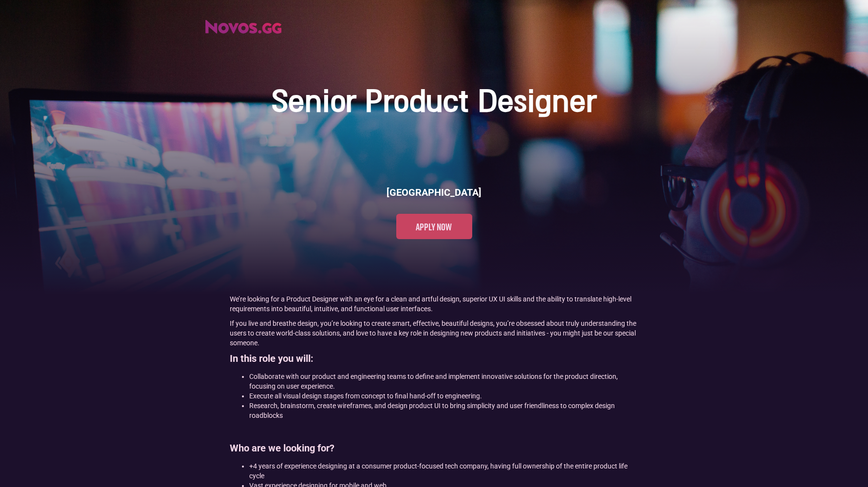 This screenshot has width=868, height=487. I want to click on li: Execute all visual design stages from concept to final hand-off to engineering., so click(444, 396).